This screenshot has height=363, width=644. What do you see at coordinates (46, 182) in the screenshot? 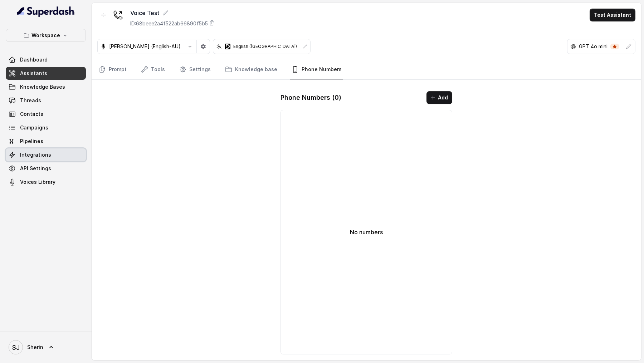
I see `a: Voices Library` at bounding box center [46, 182].